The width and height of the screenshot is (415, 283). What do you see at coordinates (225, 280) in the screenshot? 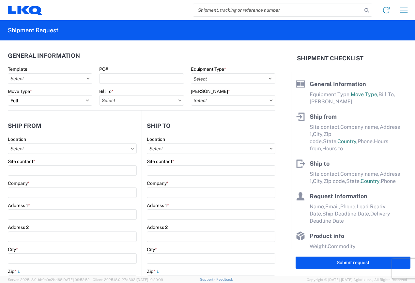
I see `a: Feedback` at bounding box center [225, 280].